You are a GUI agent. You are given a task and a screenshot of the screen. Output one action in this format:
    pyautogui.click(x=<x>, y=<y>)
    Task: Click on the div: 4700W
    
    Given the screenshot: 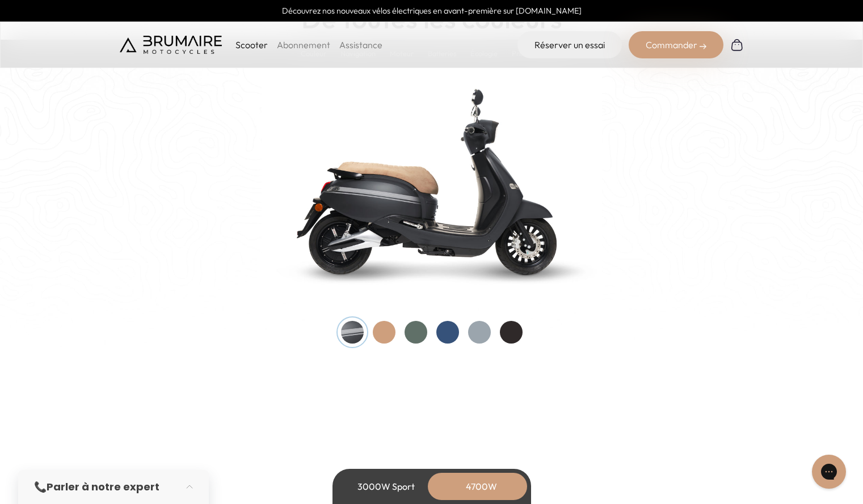 What is the action you would take?
    pyautogui.click(x=482, y=487)
    